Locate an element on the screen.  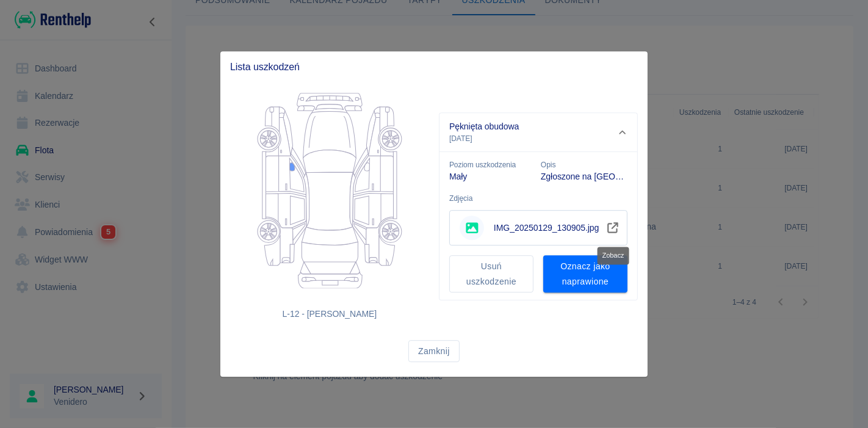
p: Opis is located at coordinates (584, 165).